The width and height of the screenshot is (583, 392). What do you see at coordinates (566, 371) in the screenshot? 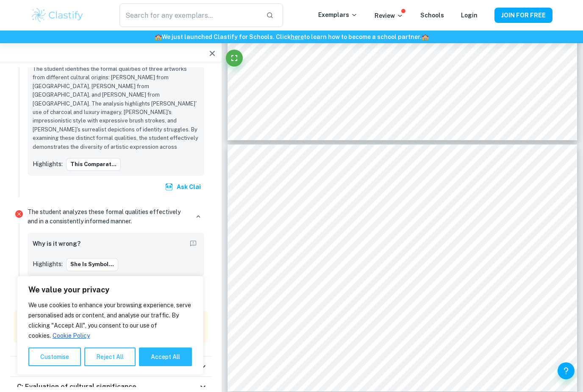
I see `button: Help and Feedback` at bounding box center [566, 371].